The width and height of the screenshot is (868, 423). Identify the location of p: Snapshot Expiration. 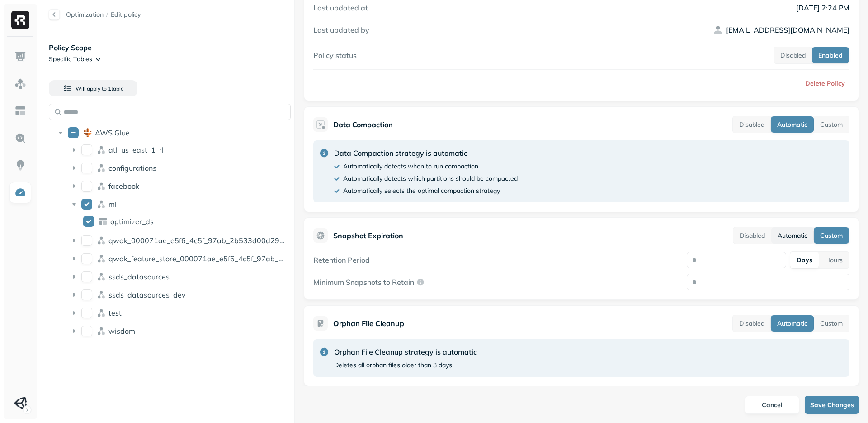
(368, 235).